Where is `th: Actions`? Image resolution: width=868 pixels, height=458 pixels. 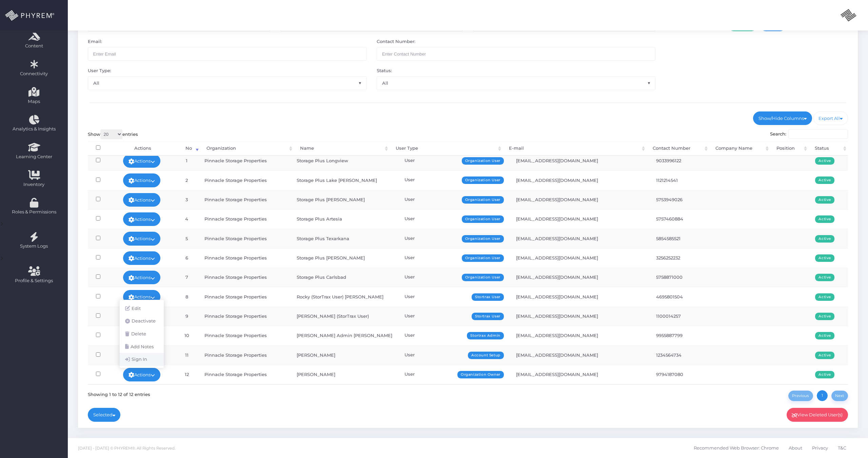 th: Actions is located at coordinates (142, 149).